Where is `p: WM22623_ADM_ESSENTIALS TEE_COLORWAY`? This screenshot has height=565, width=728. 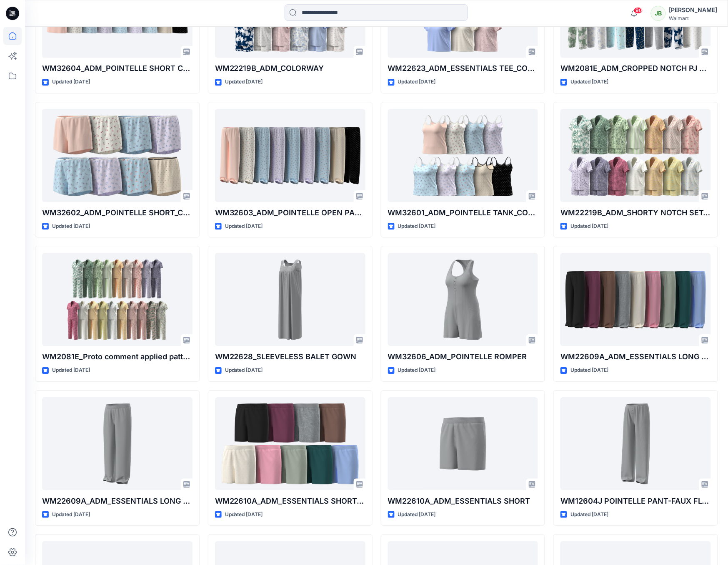
p: WM22623_ADM_ESSENTIALS TEE_COLORWAY is located at coordinates (463, 68).